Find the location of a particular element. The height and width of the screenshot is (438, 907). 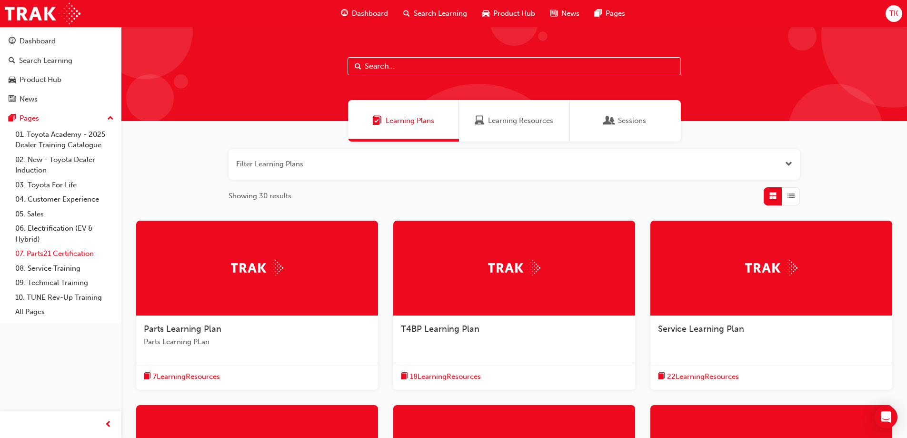

button: TK is located at coordinates (894, 13).